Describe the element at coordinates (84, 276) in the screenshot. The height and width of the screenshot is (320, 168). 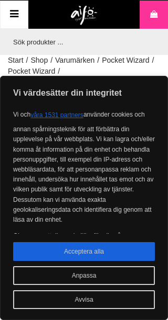
I see `button: Anpassa` at that location.